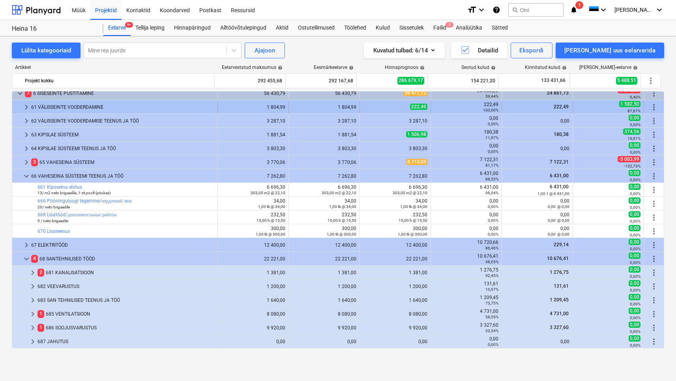 The image size is (676, 381). I want to click on span: 1, so click(41, 314).